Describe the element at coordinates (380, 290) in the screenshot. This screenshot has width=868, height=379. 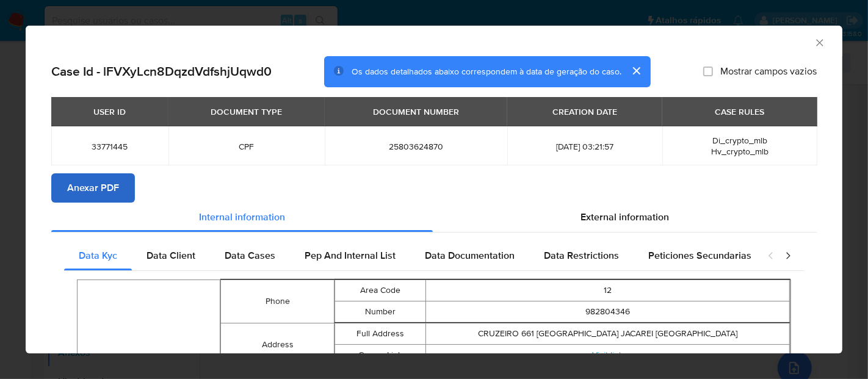
I see `td: Area Code` at that location.